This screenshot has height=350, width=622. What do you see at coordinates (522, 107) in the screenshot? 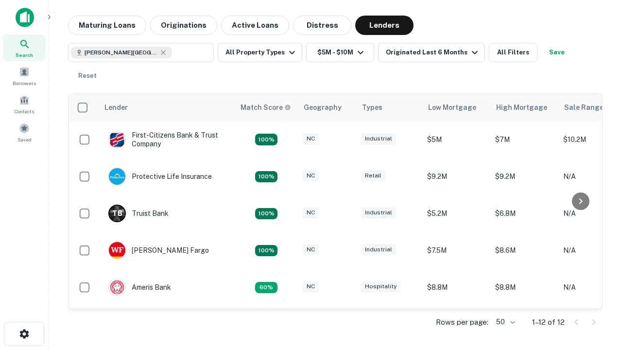
I see `div: High Mortgage` at bounding box center [522, 107].